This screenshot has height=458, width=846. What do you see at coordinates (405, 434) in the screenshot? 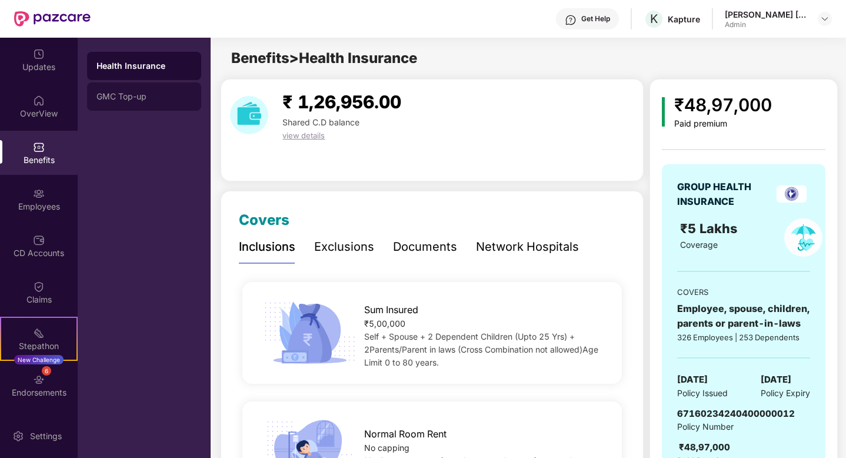
I see `span: Normal Room Rent` at bounding box center [405, 434].